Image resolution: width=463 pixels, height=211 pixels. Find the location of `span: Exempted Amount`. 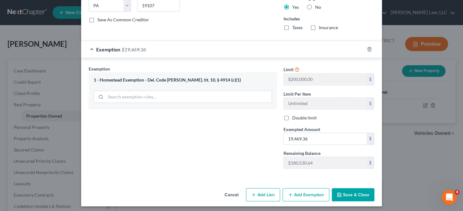

span: Exempted Amount is located at coordinates (301, 129).